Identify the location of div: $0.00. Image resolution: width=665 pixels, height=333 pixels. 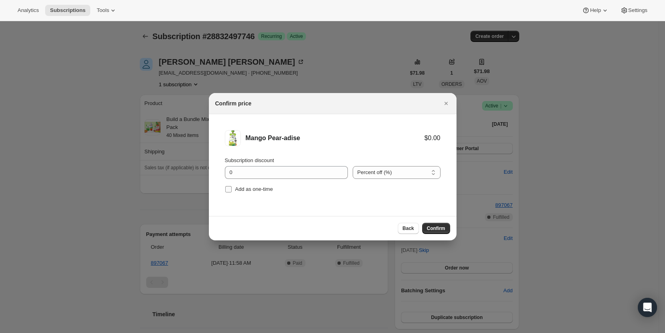
(432, 138).